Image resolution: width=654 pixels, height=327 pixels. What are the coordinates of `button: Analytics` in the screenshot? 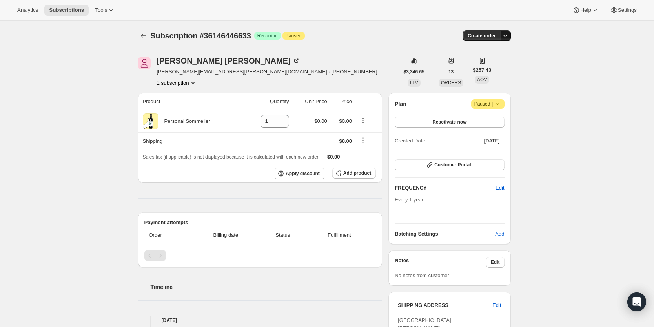 It's located at (27, 10).